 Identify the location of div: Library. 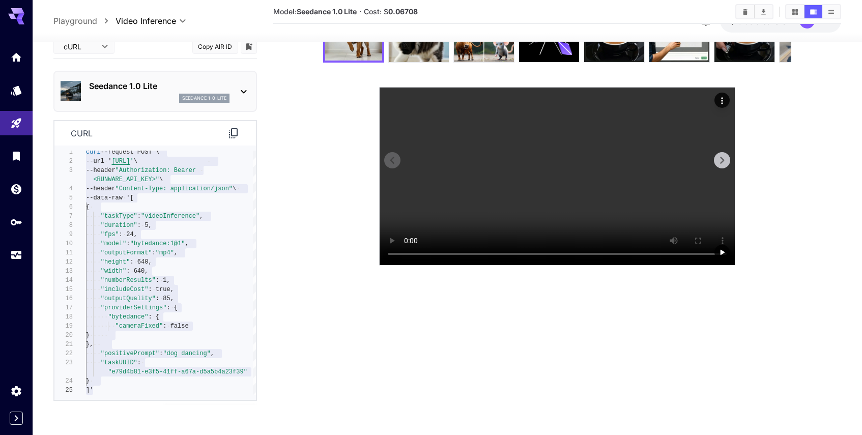
(16, 156).